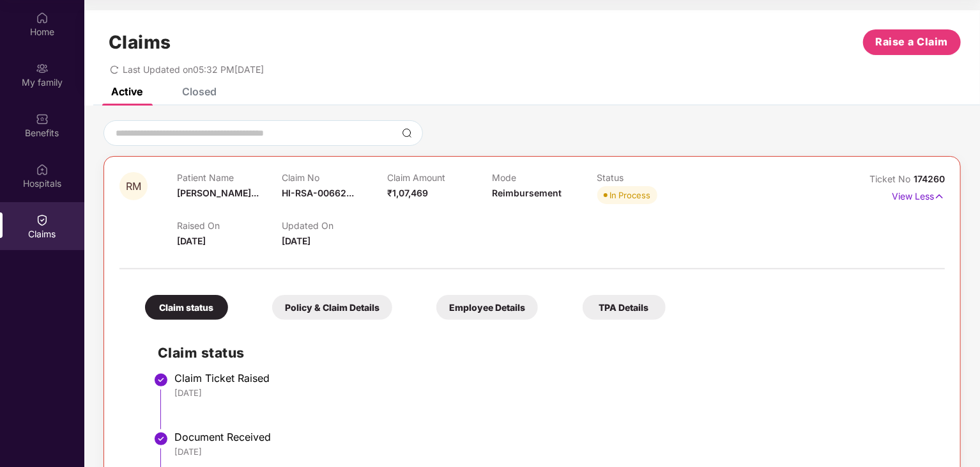 This screenshot has height=467, width=980. I want to click on p: Updated On, so click(335, 225).